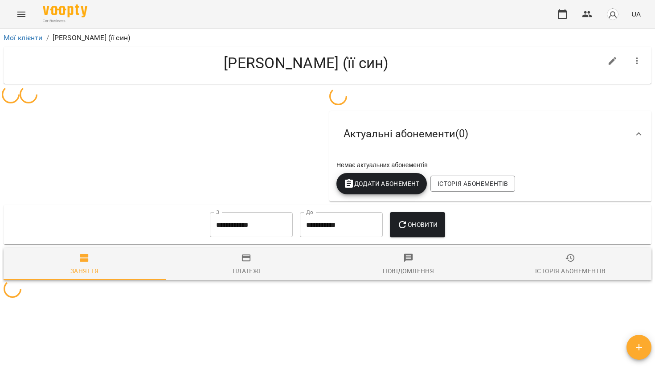 This screenshot has width=655, height=374. Describe the element at coordinates (417, 224) in the screenshot. I see `span: Оновити` at that location.